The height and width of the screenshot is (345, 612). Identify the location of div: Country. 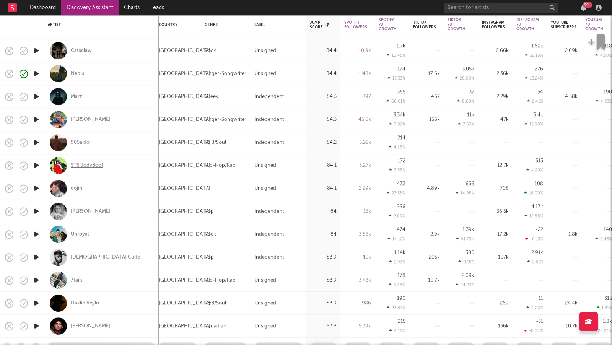
(176, 25).